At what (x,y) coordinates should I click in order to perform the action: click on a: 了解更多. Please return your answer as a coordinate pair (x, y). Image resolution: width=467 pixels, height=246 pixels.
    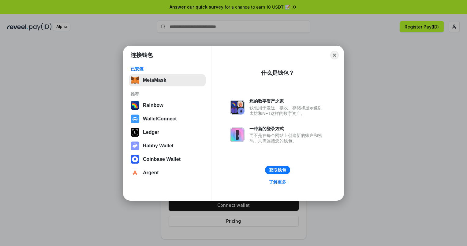
    Looking at the image, I should click on (277, 182).